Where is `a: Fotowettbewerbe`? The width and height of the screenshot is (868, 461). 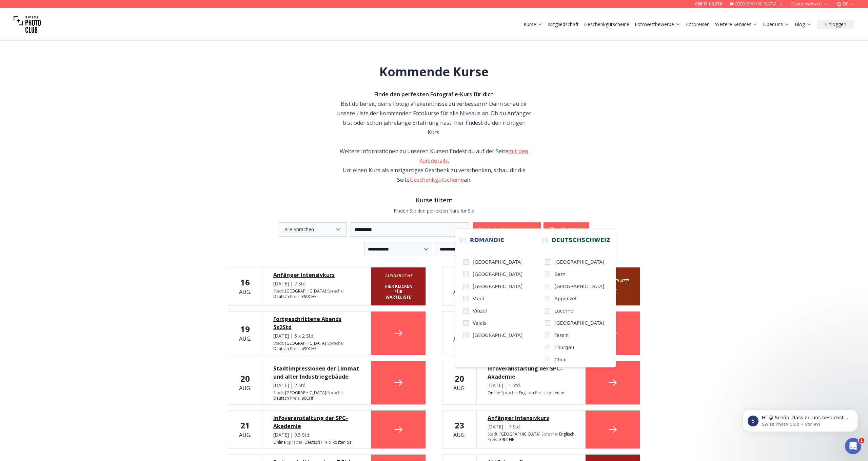
a: Fotowettbewerbe is located at coordinates (658, 25).